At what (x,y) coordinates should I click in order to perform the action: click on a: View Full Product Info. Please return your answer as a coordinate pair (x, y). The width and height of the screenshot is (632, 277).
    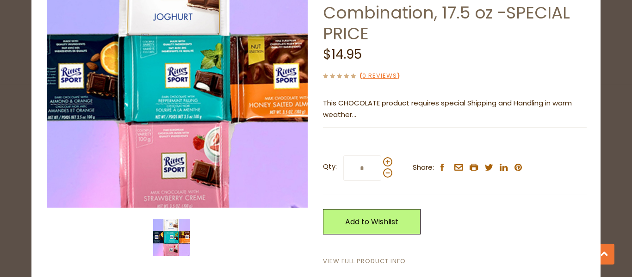
    Looking at the image, I should click on (364, 261).